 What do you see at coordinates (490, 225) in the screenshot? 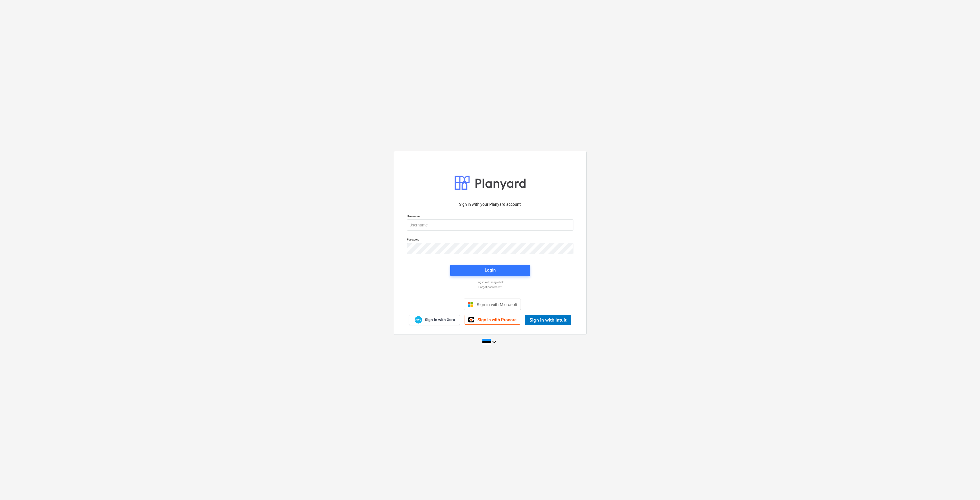
I see `input: Username` at bounding box center [490, 225].